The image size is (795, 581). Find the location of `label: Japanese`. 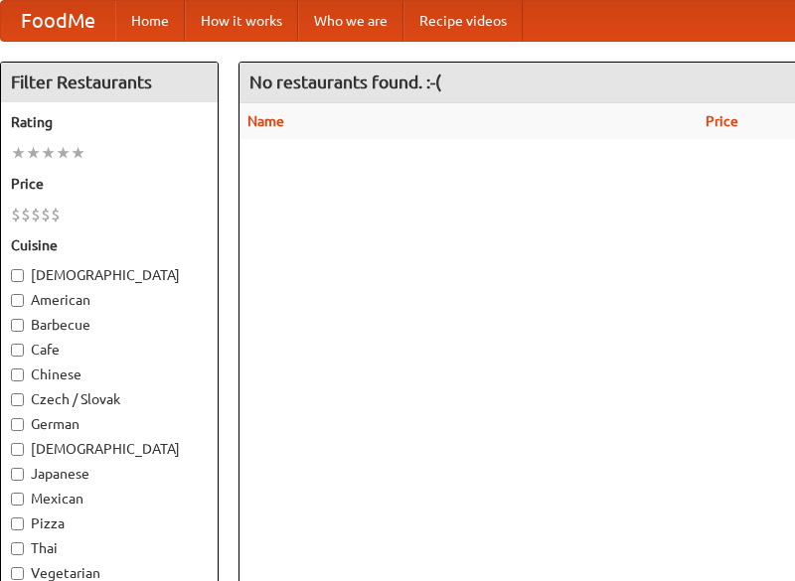

label: Japanese is located at coordinates (109, 474).